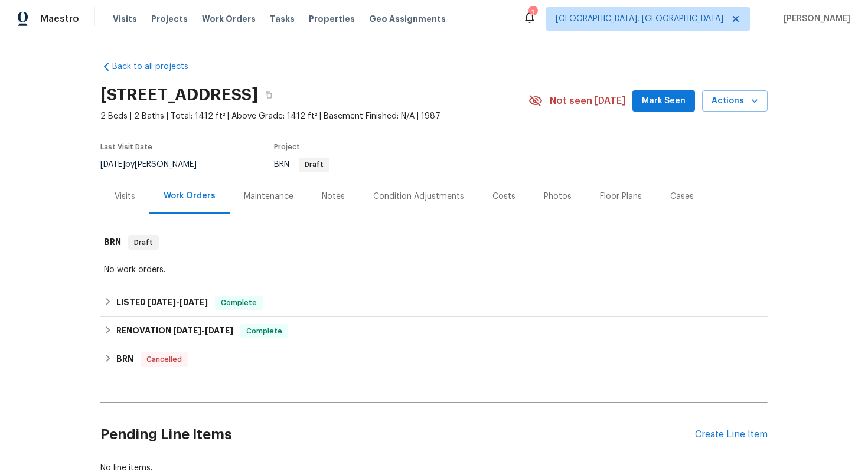 The height and width of the screenshot is (471, 868). I want to click on span: Actions, so click(735, 101).